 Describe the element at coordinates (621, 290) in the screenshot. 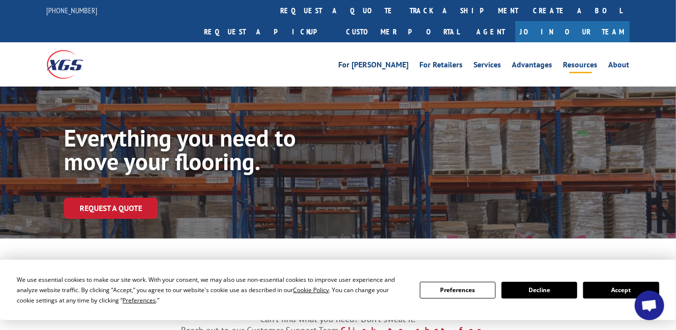

I see `button: Accept` at that location.